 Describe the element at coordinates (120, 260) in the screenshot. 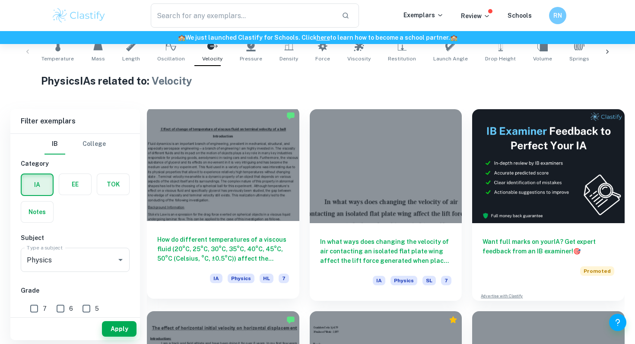

I see `button: Open` at that location.